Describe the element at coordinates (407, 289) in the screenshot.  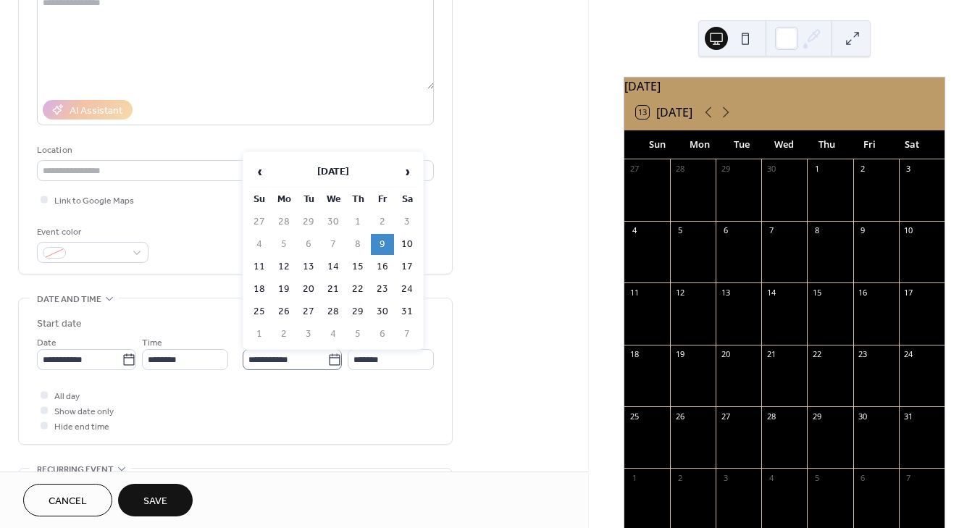
I see `td: 24` at that location.